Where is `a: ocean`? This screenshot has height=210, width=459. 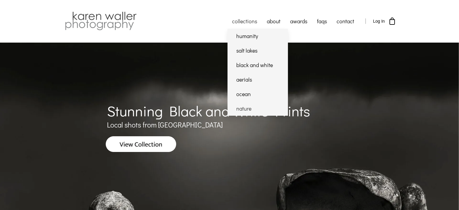
a: ocean is located at coordinates (258, 94).